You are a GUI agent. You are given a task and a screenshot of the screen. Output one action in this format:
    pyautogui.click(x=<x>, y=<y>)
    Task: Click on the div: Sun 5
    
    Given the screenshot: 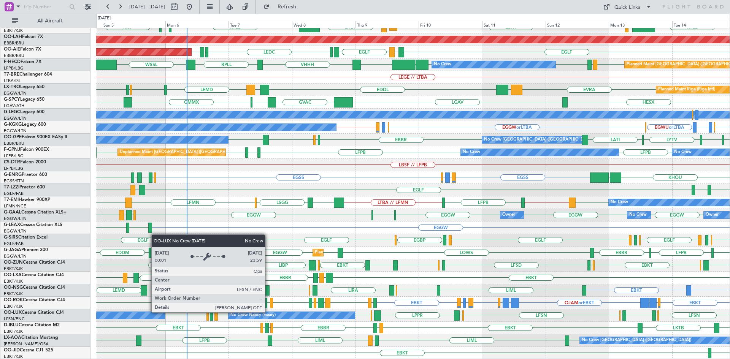 What is the action you would take?
    pyautogui.click(x=133, y=24)
    